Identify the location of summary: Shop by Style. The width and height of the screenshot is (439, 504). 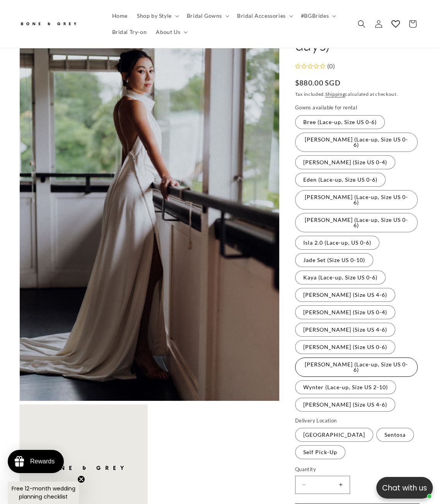
(157, 16).